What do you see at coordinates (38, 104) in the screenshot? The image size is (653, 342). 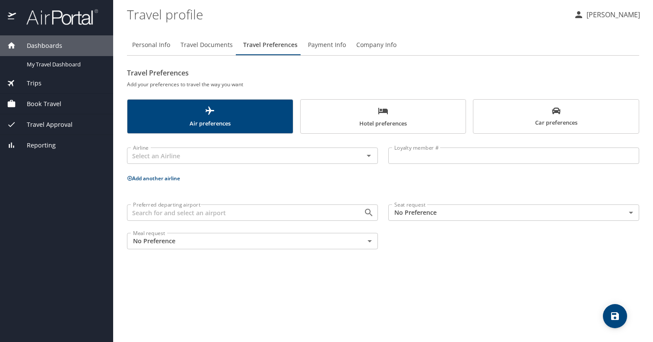 I see `span: Book Travel` at bounding box center [38, 104].